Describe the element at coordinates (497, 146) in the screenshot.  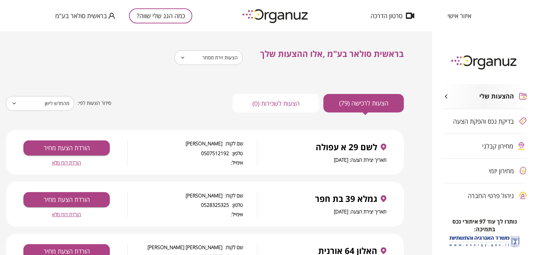
I see `span: מחירון קבלני` at that location.